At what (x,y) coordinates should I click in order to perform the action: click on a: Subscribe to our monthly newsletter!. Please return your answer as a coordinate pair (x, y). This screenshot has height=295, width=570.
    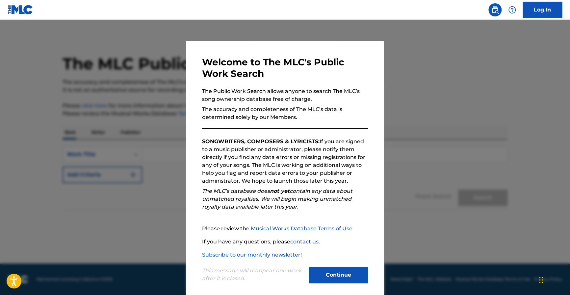
    Looking at the image, I should click on (252, 255).